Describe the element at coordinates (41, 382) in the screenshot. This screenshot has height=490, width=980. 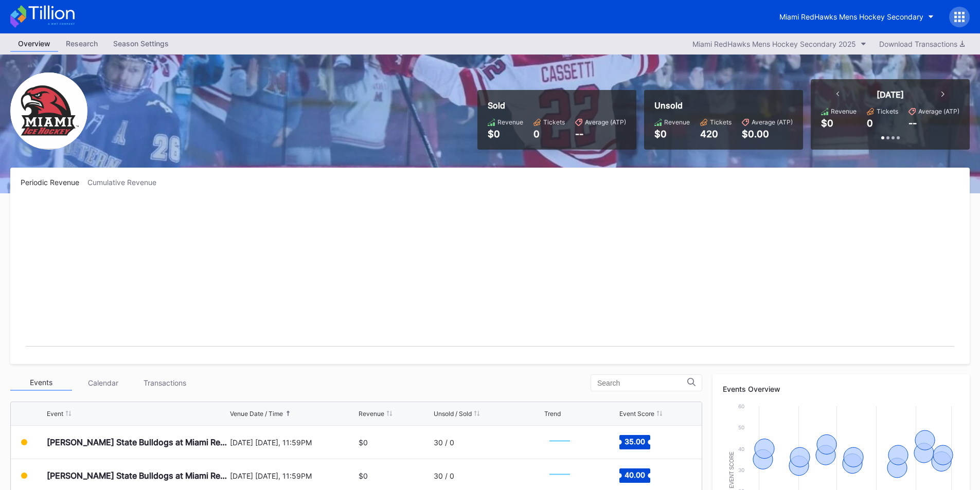
I see `div: Events` at that location.